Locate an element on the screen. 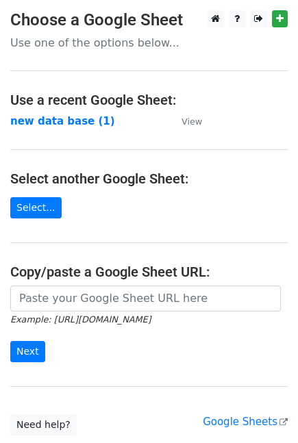 The image size is (298, 443). input: Next is located at coordinates (27, 351).